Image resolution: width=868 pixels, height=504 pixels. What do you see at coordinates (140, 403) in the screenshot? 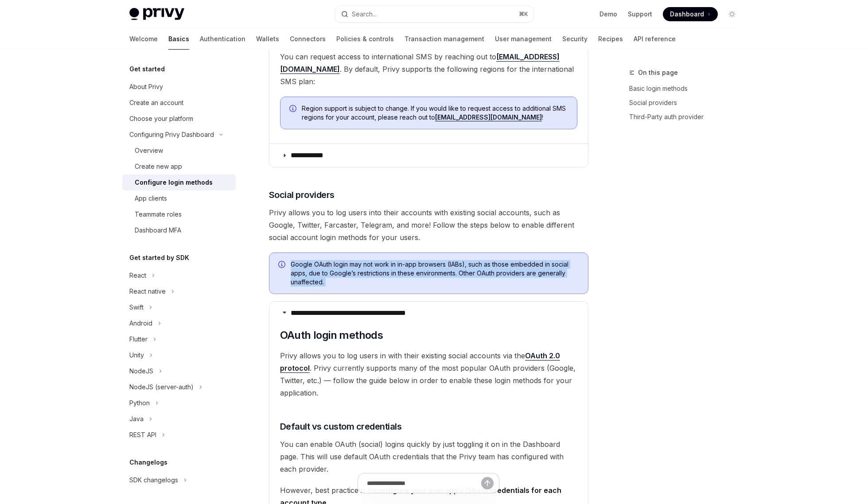
I see `div: Python` at bounding box center [140, 403].